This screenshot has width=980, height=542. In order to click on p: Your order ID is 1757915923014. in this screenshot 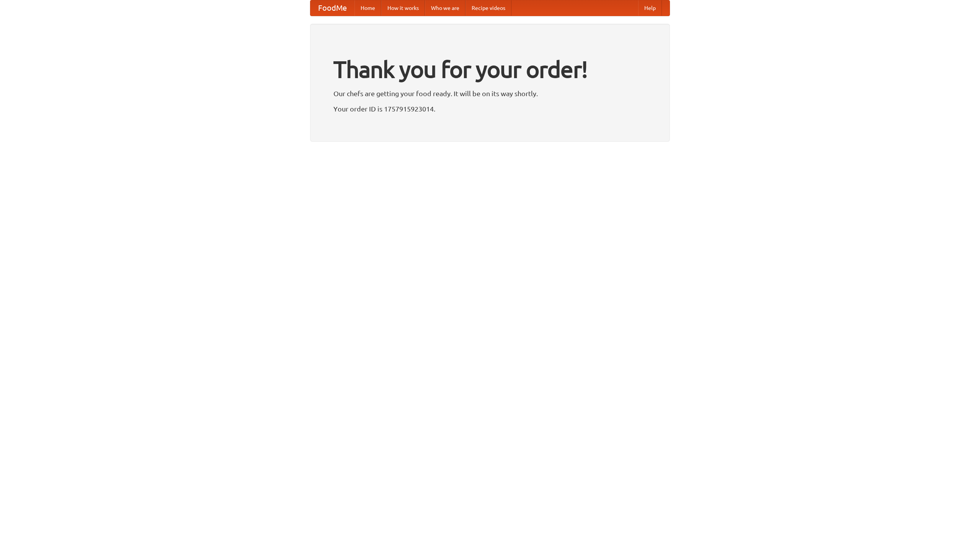, I will do `click(490, 109)`.